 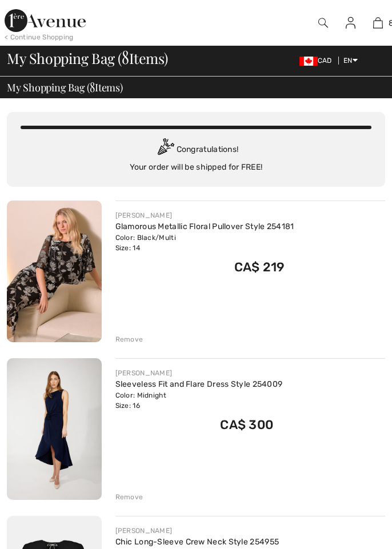 I want to click on div: Color: Midnight Size: 16, so click(x=199, y=401).